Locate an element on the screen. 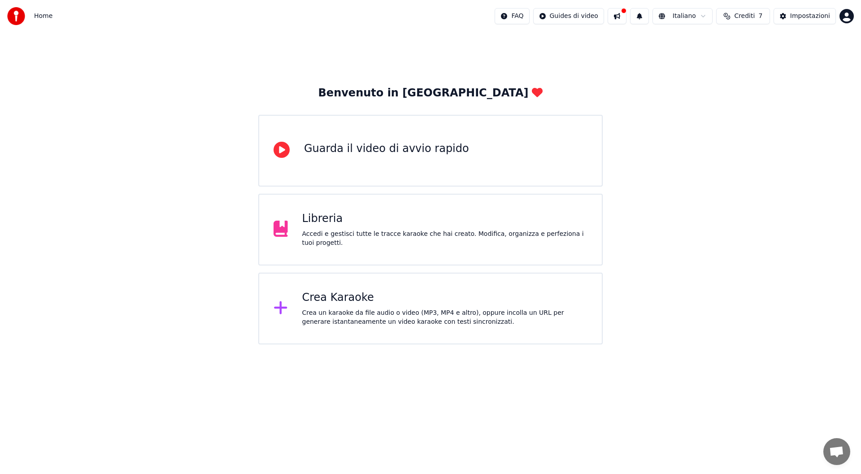  button: Impostazioni is located at coordinates (804, 16).